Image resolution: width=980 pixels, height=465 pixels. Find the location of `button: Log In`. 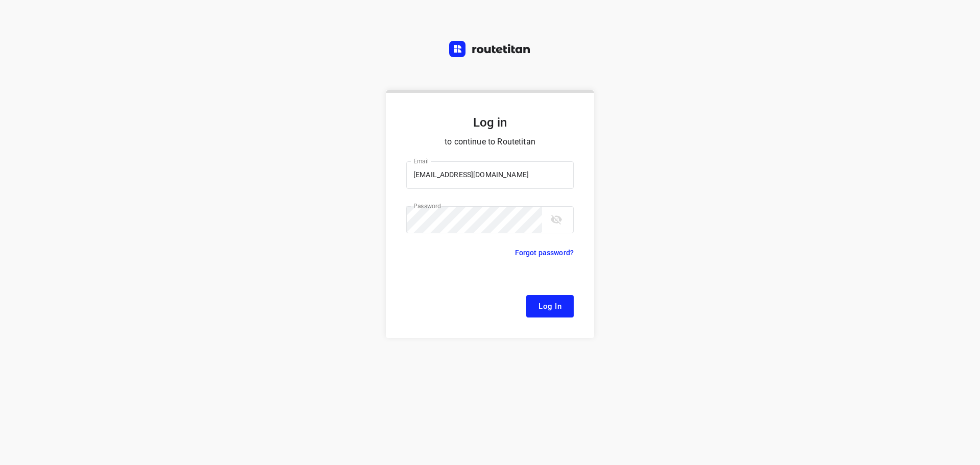

button: Log In is located at coordinates (550, 306).